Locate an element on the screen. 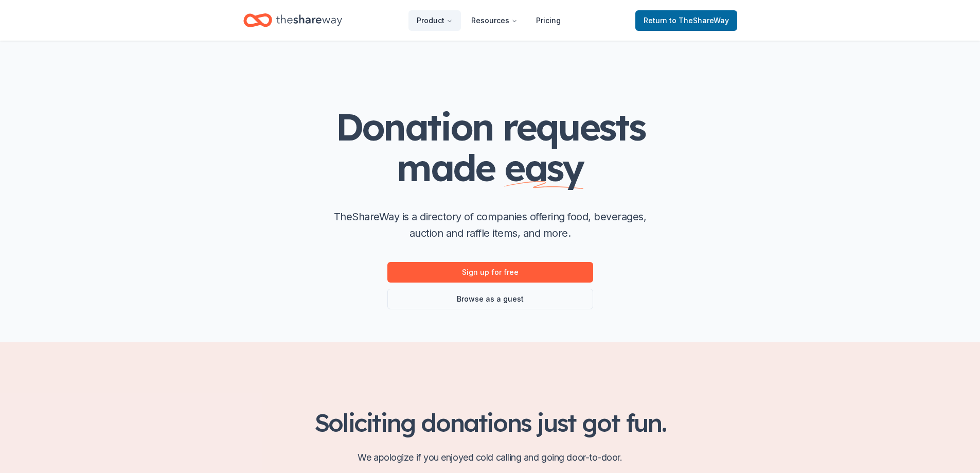 This screenshot has width=980, height=473. h2: Soliciting donations just got fun. is located at coordinates (490, 423).